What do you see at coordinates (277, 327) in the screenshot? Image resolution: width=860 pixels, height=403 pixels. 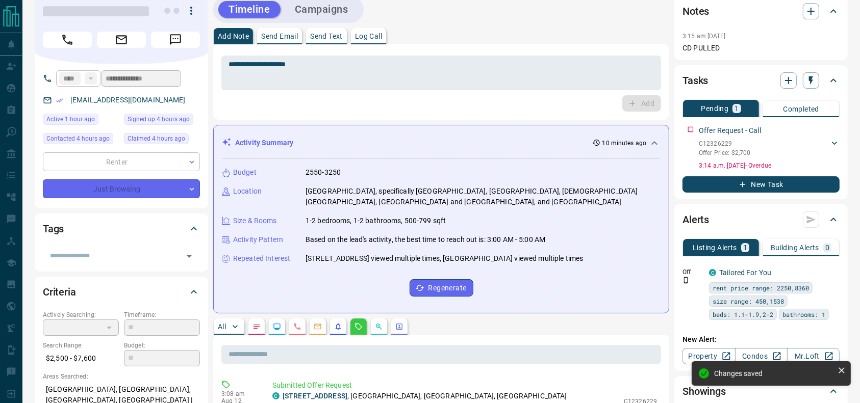 I see `svg: Lead Browsing Activity` at bounding box center [277, 327].